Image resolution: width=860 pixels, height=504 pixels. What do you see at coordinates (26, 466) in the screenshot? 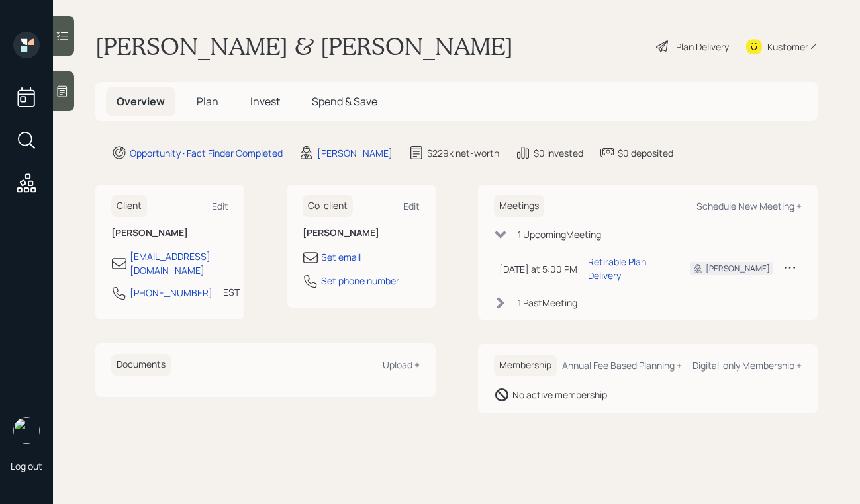
I see `div: Log out` at bounding box center [26, 466].